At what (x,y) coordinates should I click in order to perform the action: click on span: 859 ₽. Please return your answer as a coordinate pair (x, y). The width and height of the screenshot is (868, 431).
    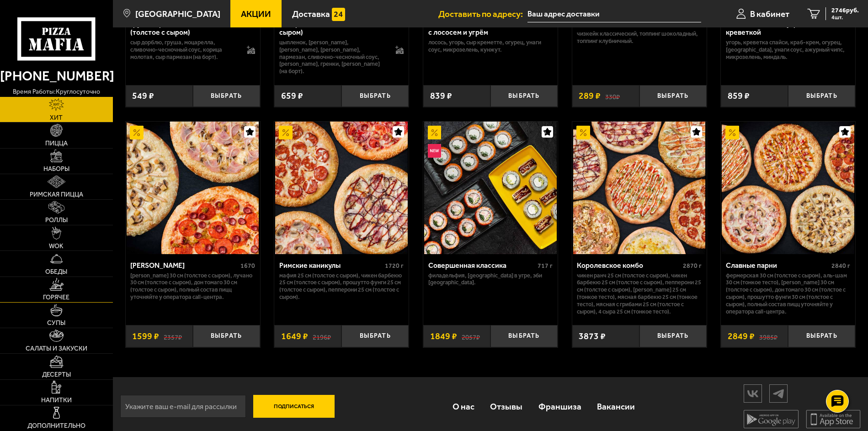
    Looking at the image, I should click on (739, 96).